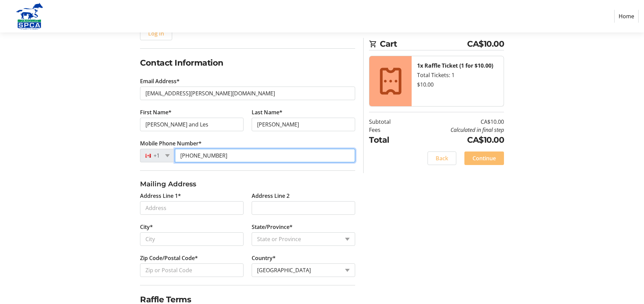 This screenshot has width=644, height=304. Describe the element at coordinates (272, 226) in the screenshot. I see `label: State/Province*` at that location.